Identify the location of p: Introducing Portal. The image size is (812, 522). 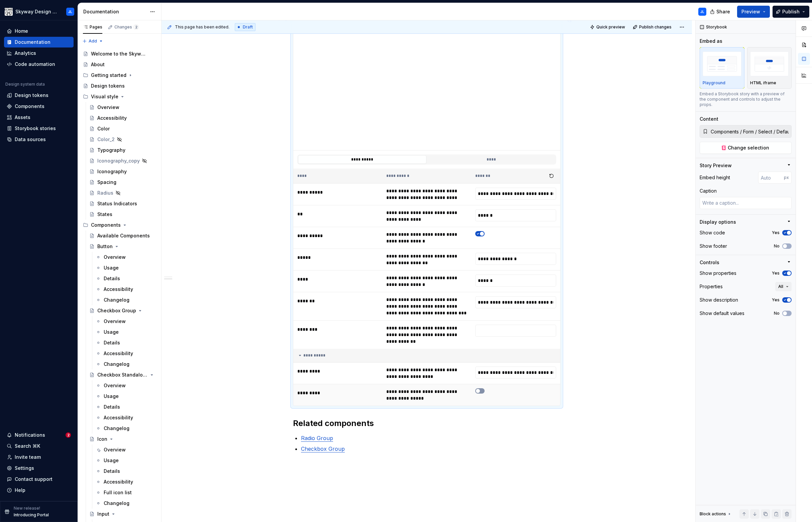
(31, 515).